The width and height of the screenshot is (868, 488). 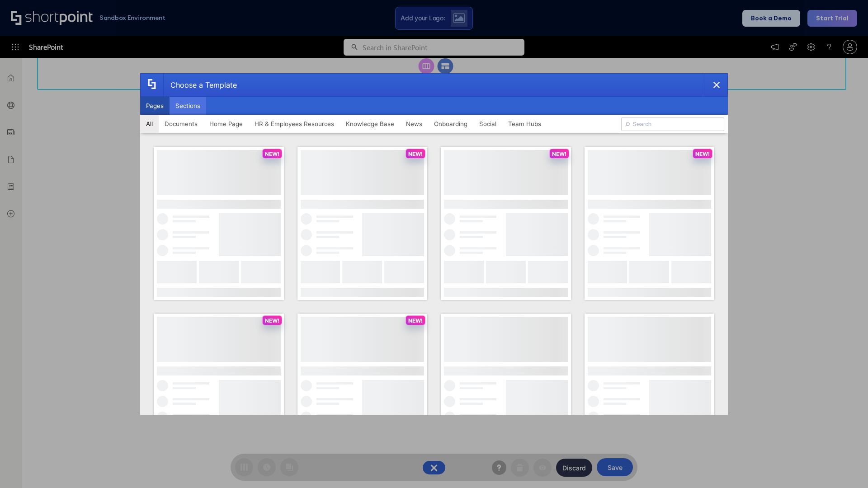 I want to click on div: template selector, so click(x=434, y=244).